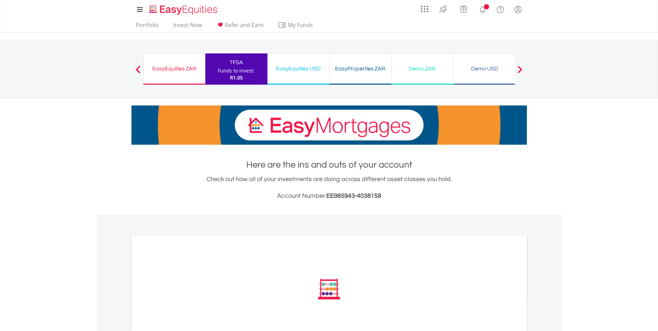 The width and height of the screenshot is (658, 331). Describe the element at coordinates (174, 69) in the screenshot. I see `div: EasyEquities ZAR` at that location.